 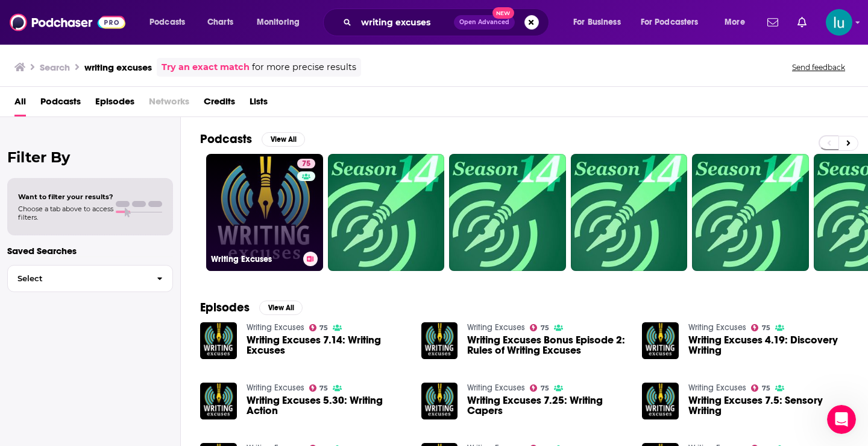 What do you see at coordinates (405, 22) in the screenshot?
I see `input: Search podcasts, credits, & more...` at bounding box center [405, 22].